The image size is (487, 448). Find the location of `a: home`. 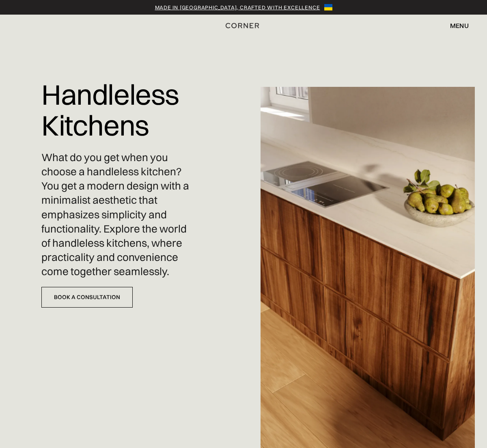

a: home is located at coordinates (244, 26).